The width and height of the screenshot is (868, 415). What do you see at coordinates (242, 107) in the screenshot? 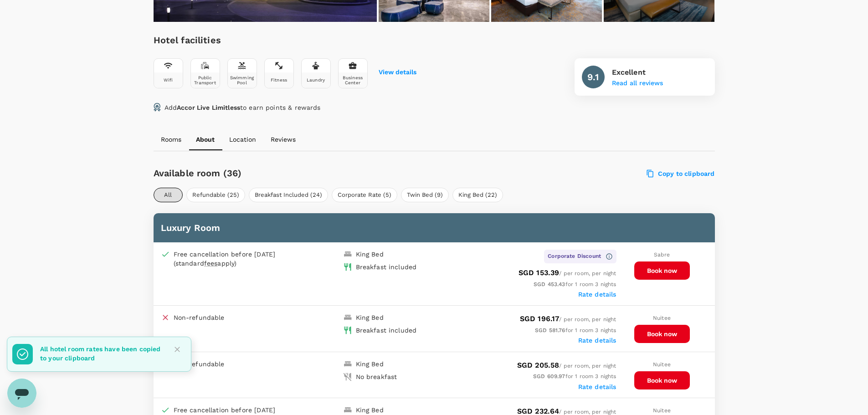
I see `p: Add to earn points & rewards` at bounding box center [242, 107].